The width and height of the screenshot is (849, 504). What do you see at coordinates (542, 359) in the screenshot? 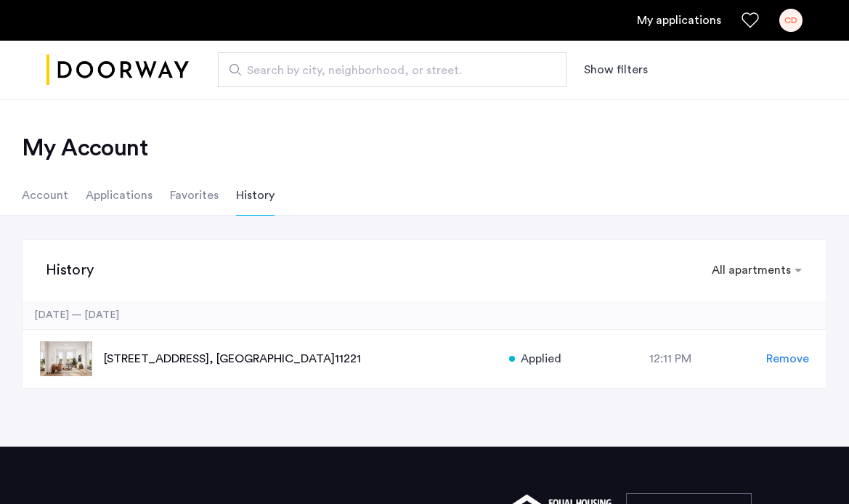
I see `span: Applied` at bounding box center [542, 359].